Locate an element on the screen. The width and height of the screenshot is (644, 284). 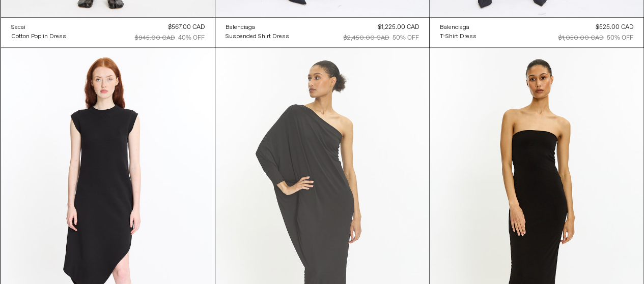
a: T-Shirt Dress is located at coordinates (458, 37).